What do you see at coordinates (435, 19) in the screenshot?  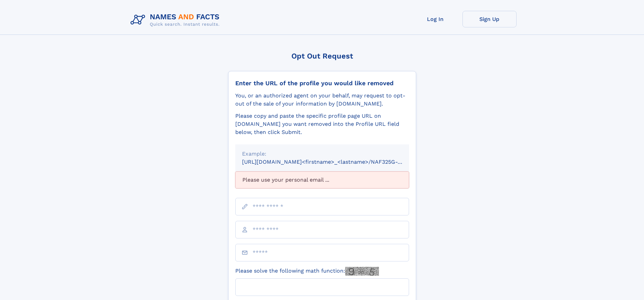 I see `a: Log In` at bounding box center [435, 19].